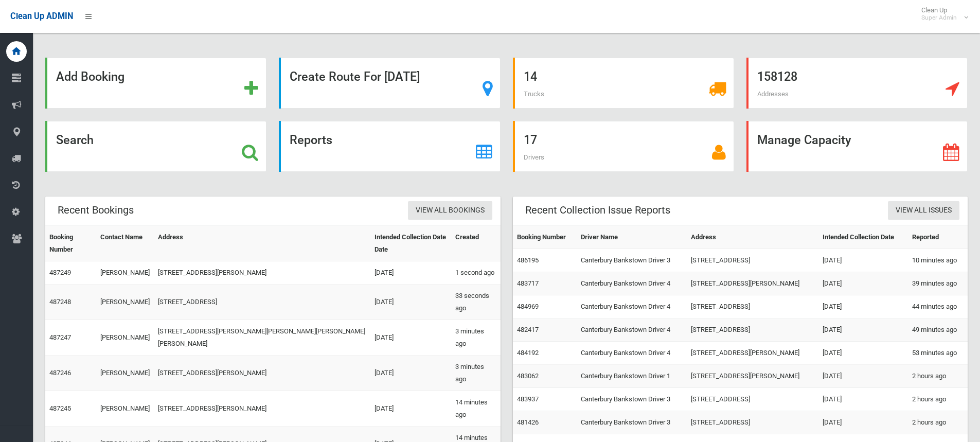  What do you see at coordinates (90, 77) in the screenshot?
I see `strong: Add Booking` at bounding box center [90, 77].